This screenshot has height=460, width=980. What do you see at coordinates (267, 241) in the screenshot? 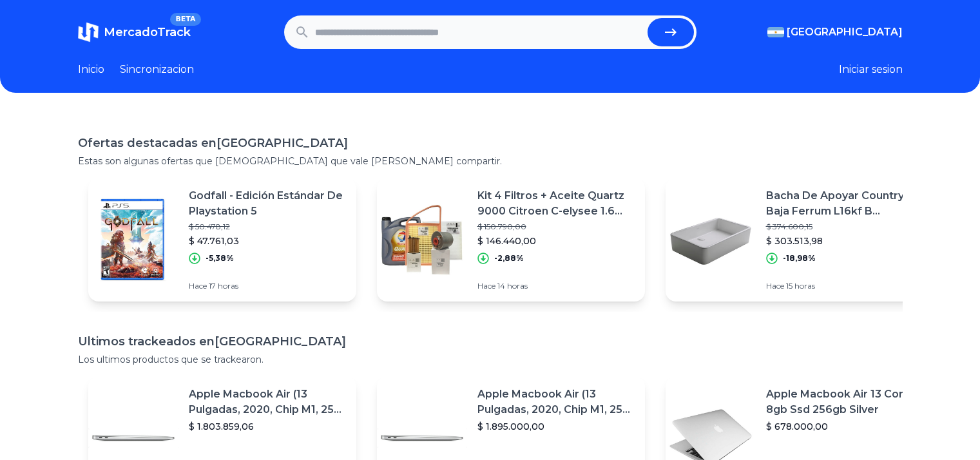
I see `p: $ 47.761,03` at bounding box center [267, 241].